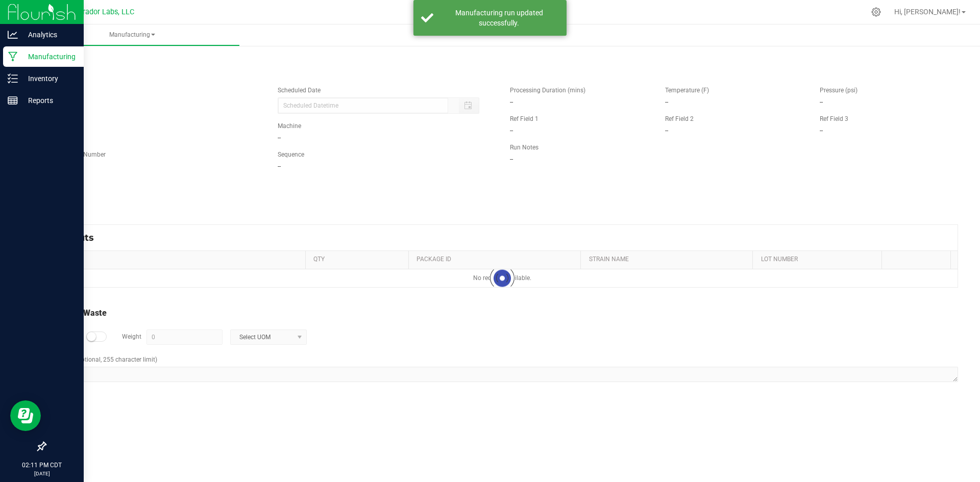  I want to click on a: STRAIN NAMESortable, so click(669, 260).